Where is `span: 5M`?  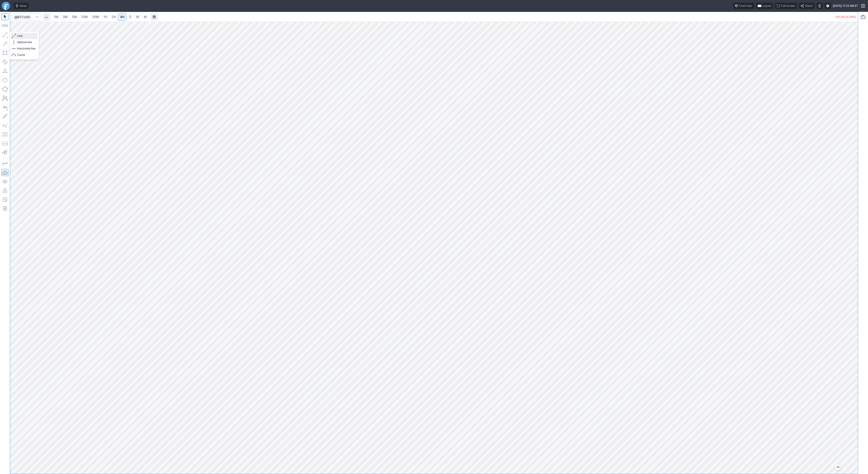
span: 5M is located at coordinates (74, 17).